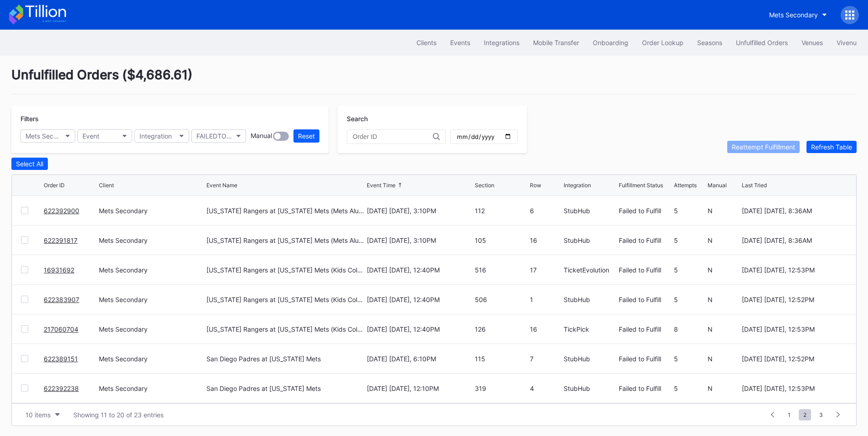 Image resolution: width=868 pixels, height=436 pixels. What do you see at coordinates (62, 210) in the screenshot?
I see `a: 622392900` at bounding box center [62, 210].